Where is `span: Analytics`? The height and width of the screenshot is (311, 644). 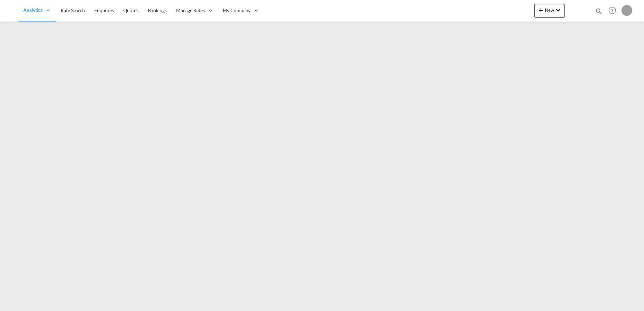 span: Analytics is located at coordinates (33, 10).